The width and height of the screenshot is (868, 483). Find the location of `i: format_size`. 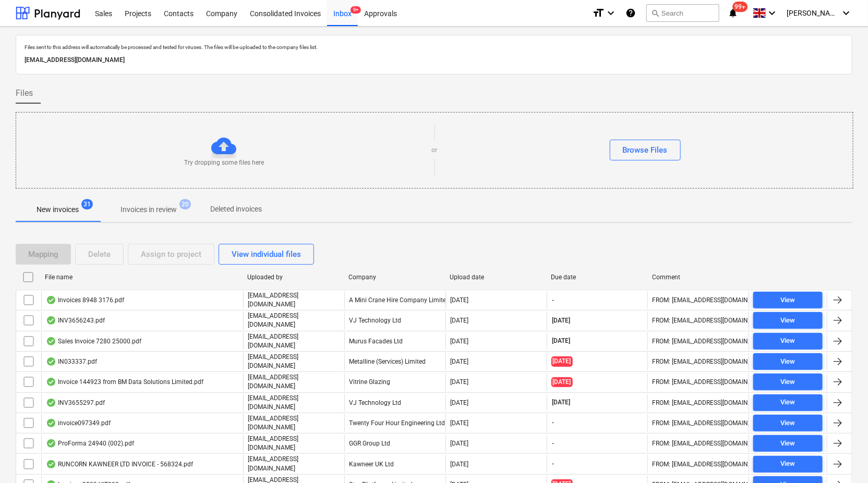

i: format_size is located at coordinates (599, 13).